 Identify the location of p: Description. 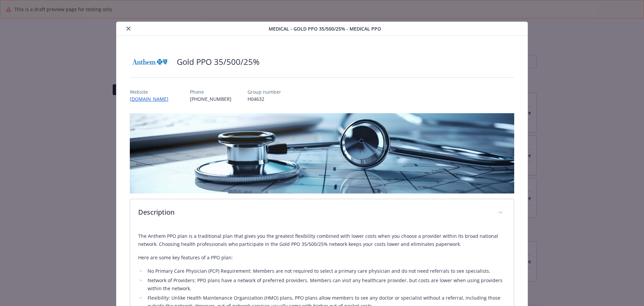
(314, 212).